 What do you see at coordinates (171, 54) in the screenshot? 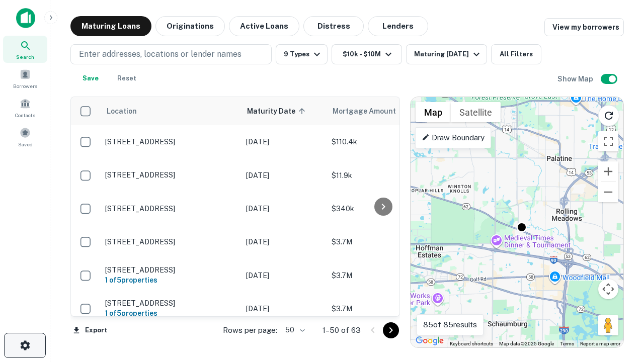
I see `button: Enter addresses, locations or lender names` at bounding box center [171, 54].